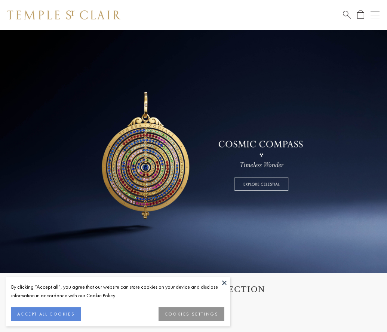 The height and width of the screenshot is (332, 387). Describe the element at coordinates (118, 292) in the screenshot. I see `div: By clicking “Accept all”, you agree that our website can store cookies on your device and disclos...` at that location.